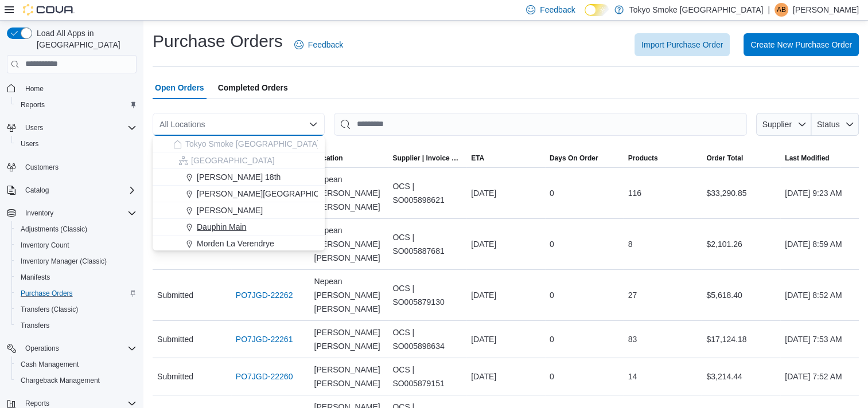 Image resolution: width=868 pixels, height=408 pixels. What do you see at coordinates (633, 295) in the screenshot?
I see `span: 27` at bounding box center [633, 295].